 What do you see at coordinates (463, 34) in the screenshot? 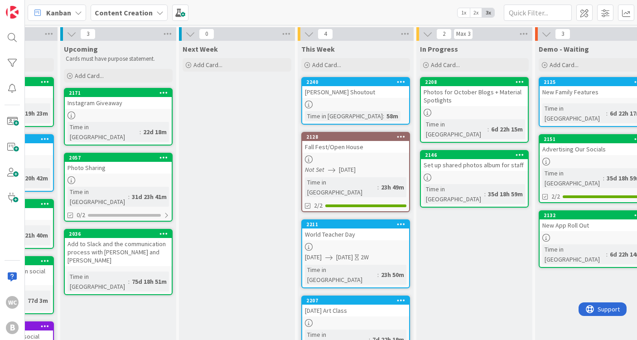
I see `div: Max 3` at bounding box center [463, 34].